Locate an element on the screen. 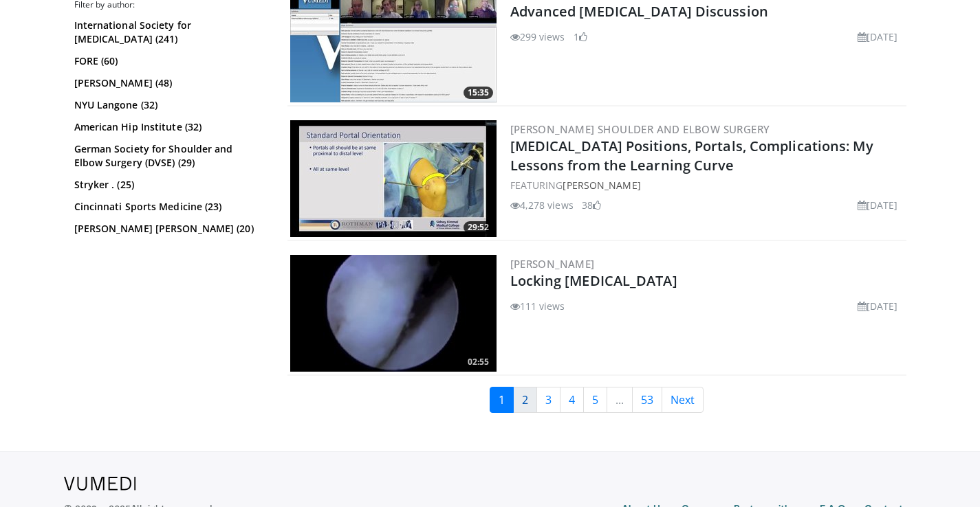  li: 111 views is located at coordinates (538, 306).